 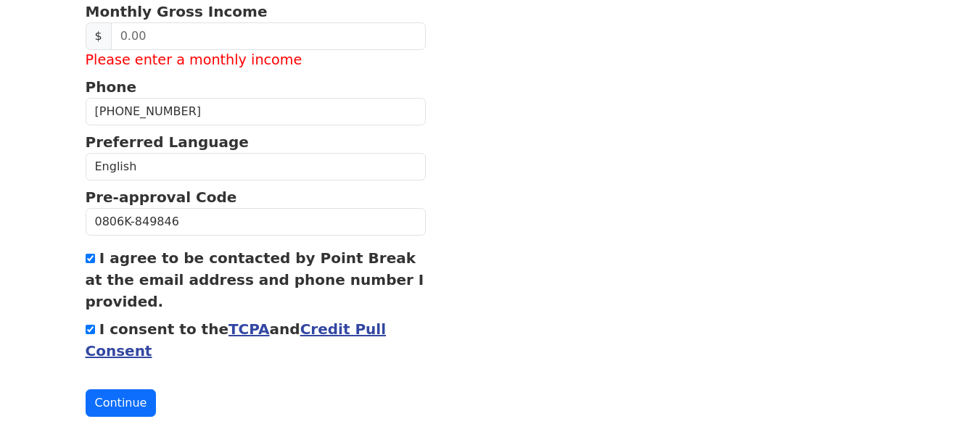 I want to click on input: Pre-approval Code, so click(x=256, y=222).